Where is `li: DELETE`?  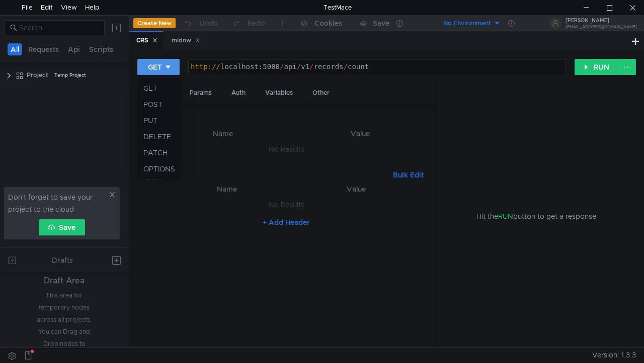
li: DELETE is located at coordinates (159, 136).